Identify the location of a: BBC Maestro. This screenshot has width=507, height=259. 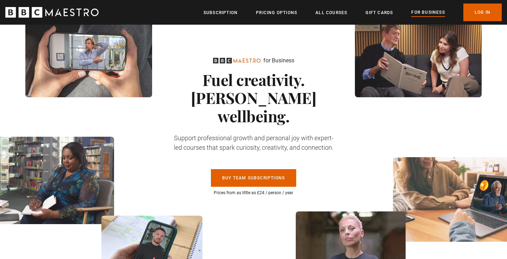
(52, 12).